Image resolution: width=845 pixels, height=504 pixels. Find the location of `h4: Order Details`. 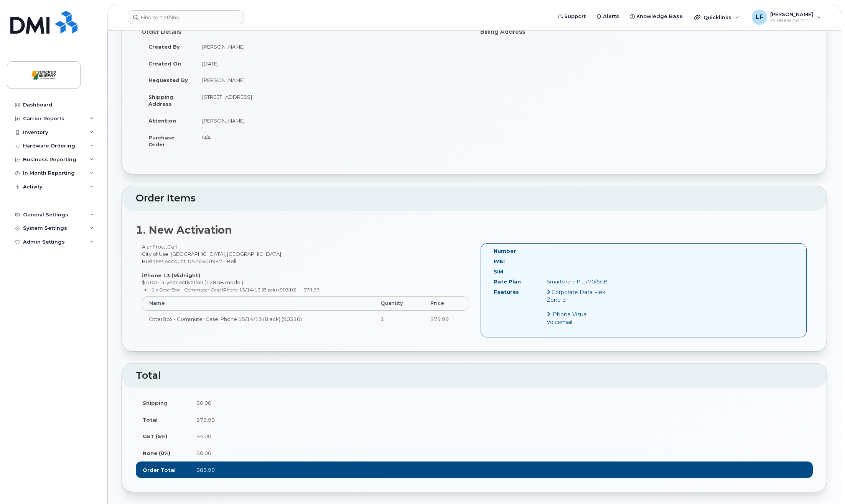

h4: Order Details is located at coordinates (305, 32).